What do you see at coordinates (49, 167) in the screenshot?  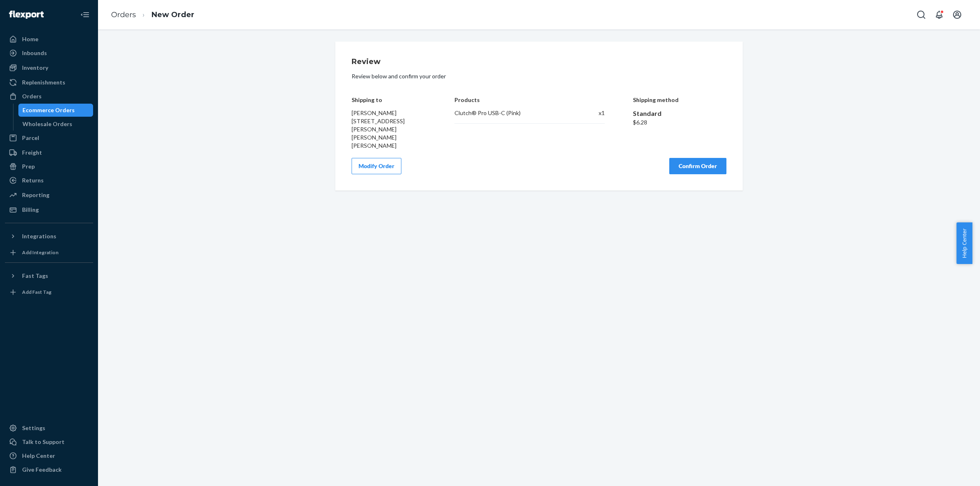 I see `a: Prep` at bounding box center [49, 167].